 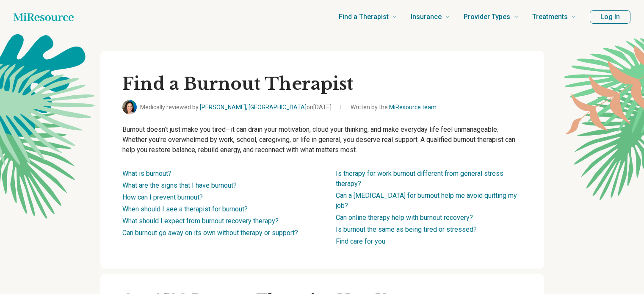 What do you see at coordinates (236, 107) in the screenshot?
I see `span: Medically reviewed by` at bounding box center [236, 107].